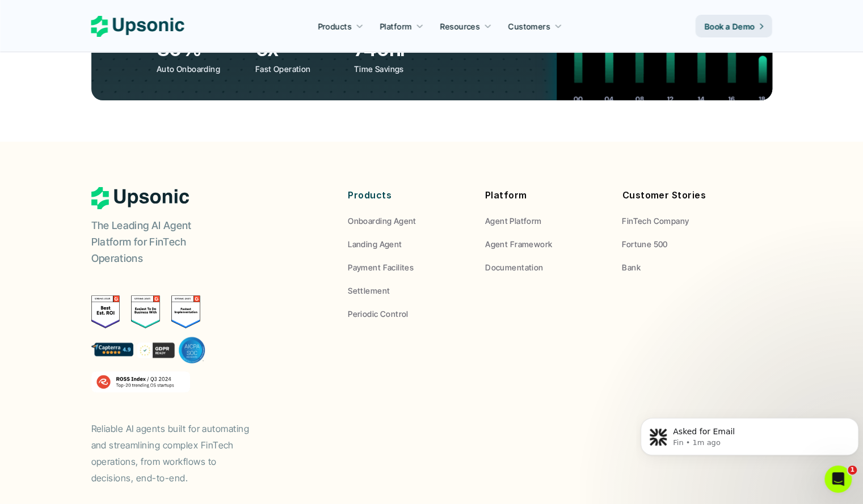 This screenshot has width=863, height=504. What do you see at coordinates (545, 267) in the screenshot?
I see `a: Documentation` at bounding box center [545, 267].